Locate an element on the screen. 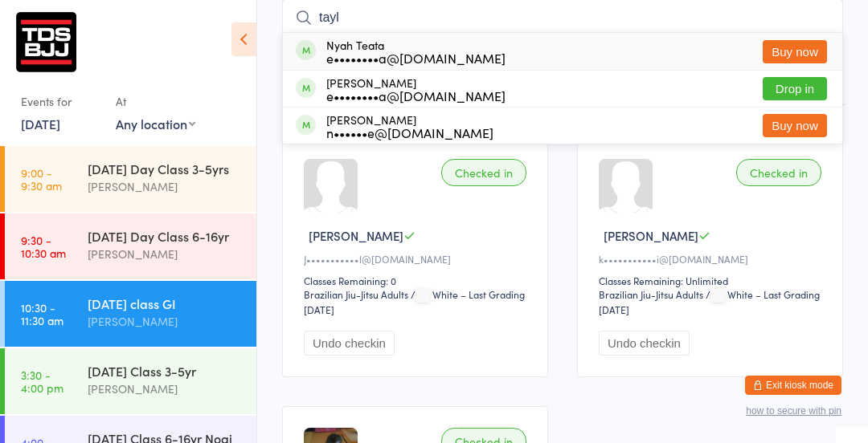 Image resolution: width=868 pixels, height=443 pixels. time: 10:30 - 11:30 am is located at coordinates (42, 314).